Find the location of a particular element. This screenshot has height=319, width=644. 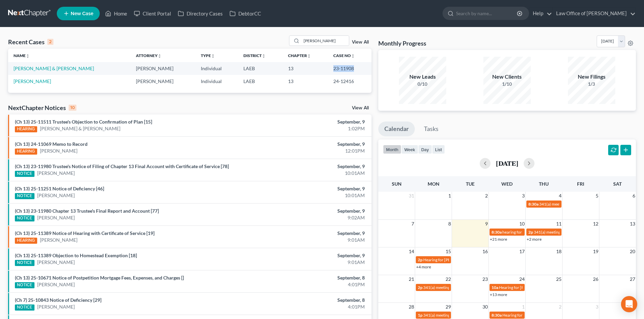

a: +21 more is located at coordinates (498, 239).